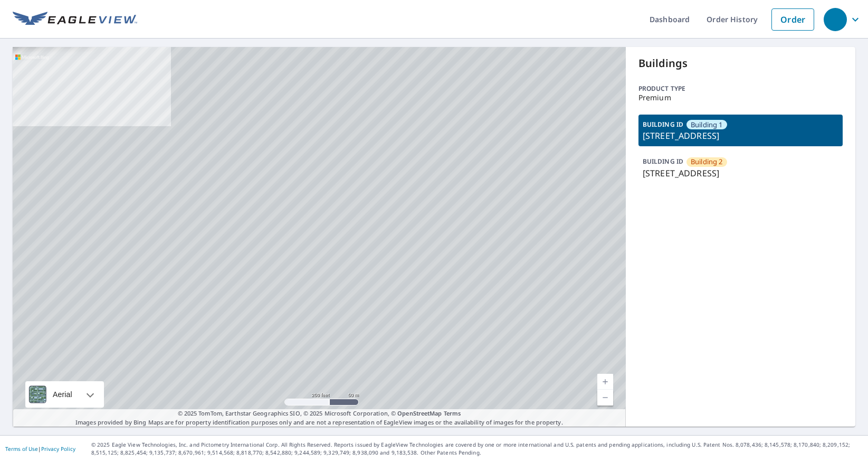 The height and width of the screenshot is (462, 868). I want to click on a: OpenStreetMap, so click(420, 413).